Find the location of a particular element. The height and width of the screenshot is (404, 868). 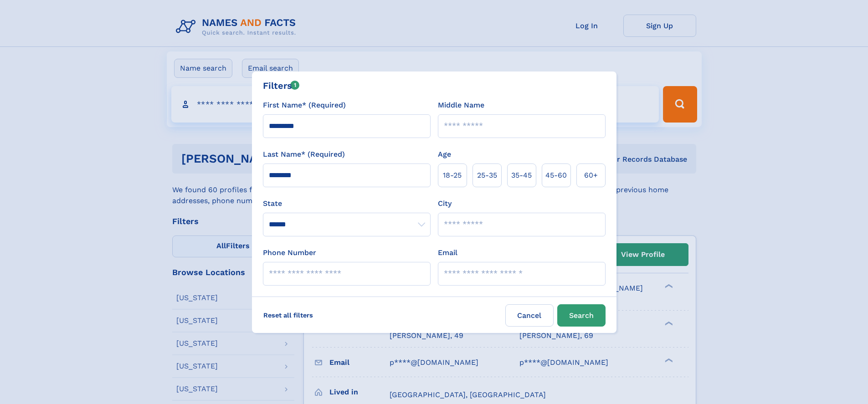

label: Email is located at coordinates (448, 253).